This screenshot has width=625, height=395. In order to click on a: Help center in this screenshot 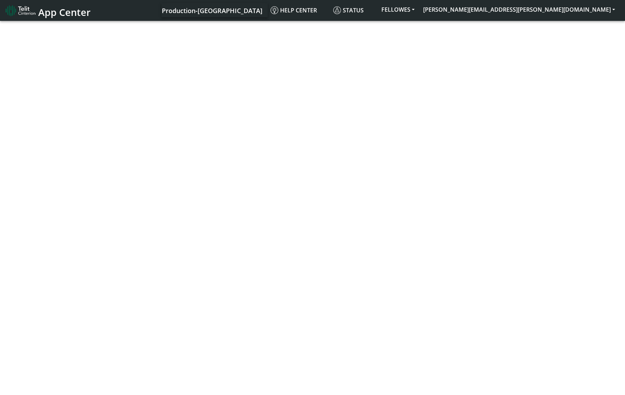, I will do `click(299, 10)`.